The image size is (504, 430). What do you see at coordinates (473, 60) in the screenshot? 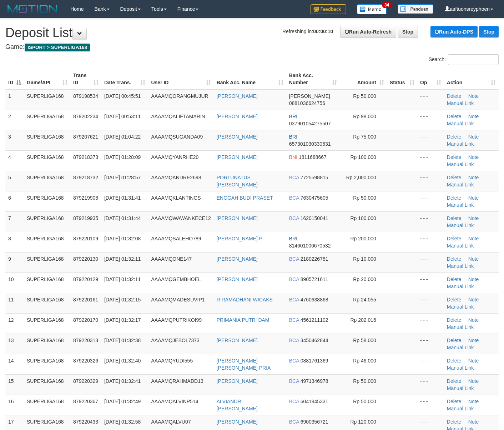
I see `input: Search:` at bounding box center [473, 60].